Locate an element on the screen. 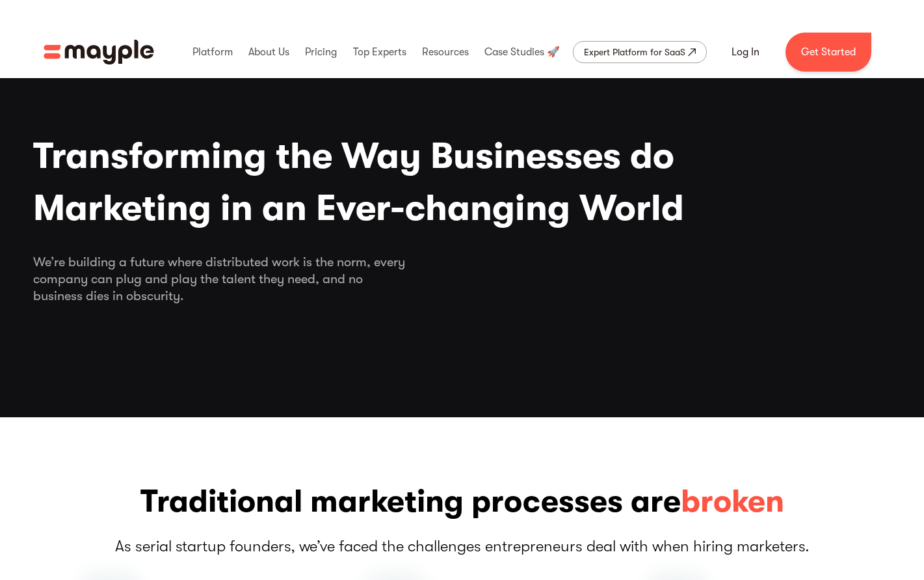 This screenshot has width=924, height=580. span: company can plug and play the talent they need, and no is located at coordinates (463, 279).